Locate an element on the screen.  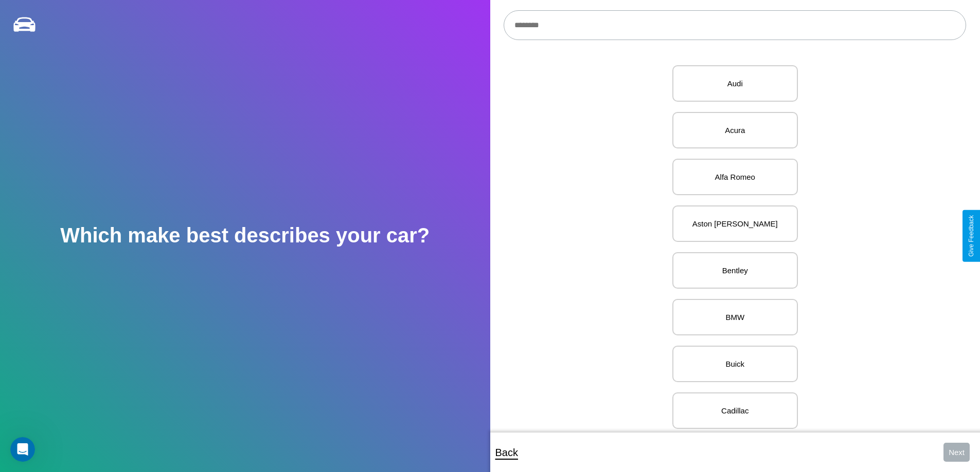
p: Audi is located at coordinates (735, 84).